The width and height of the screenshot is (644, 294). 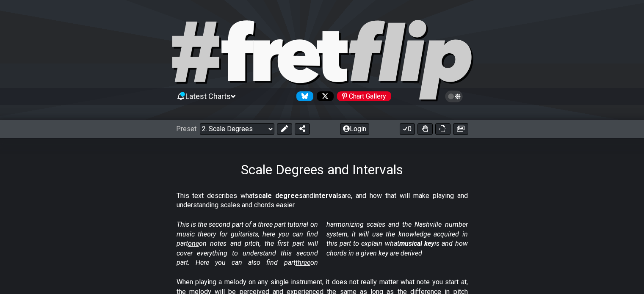 I want to click on a: Follow #fretflip at Bluesky, so click(x=303, y=96).